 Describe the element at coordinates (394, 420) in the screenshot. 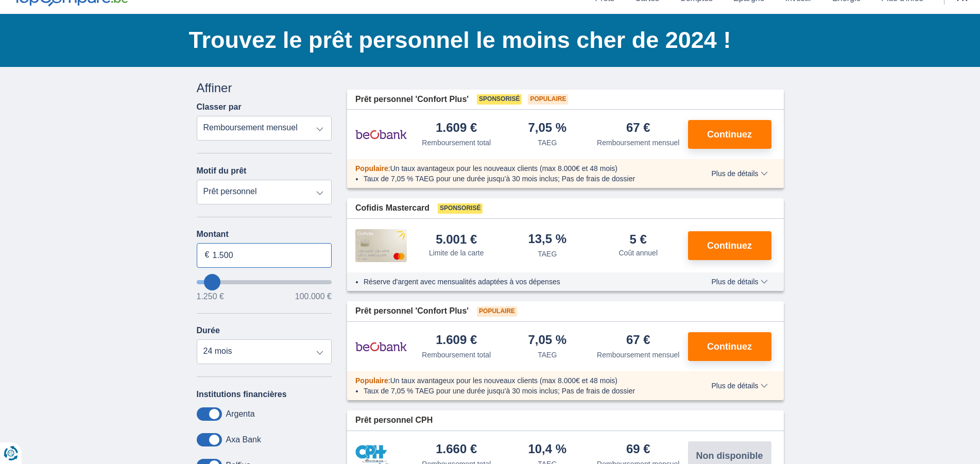

I see `span: Prêt personnel CPH` at that location.